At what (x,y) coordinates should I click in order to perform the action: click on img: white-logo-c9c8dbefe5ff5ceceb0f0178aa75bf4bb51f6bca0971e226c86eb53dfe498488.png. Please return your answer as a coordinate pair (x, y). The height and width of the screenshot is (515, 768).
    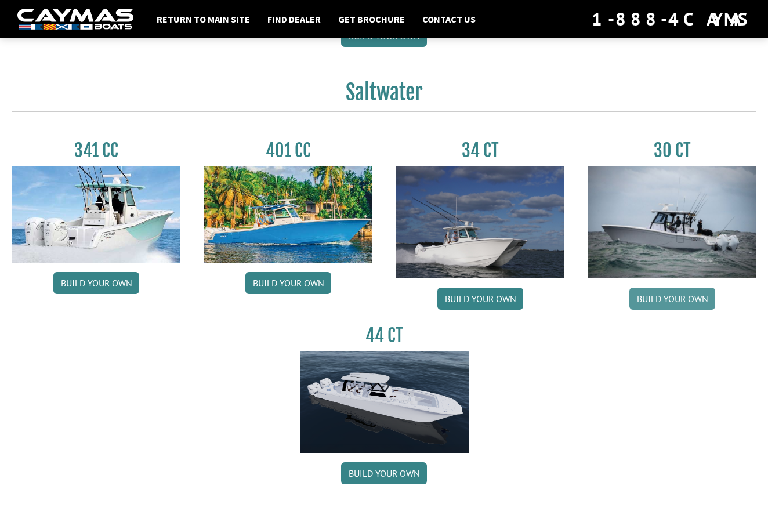
    Looking at the image, I should click on (75, 19).